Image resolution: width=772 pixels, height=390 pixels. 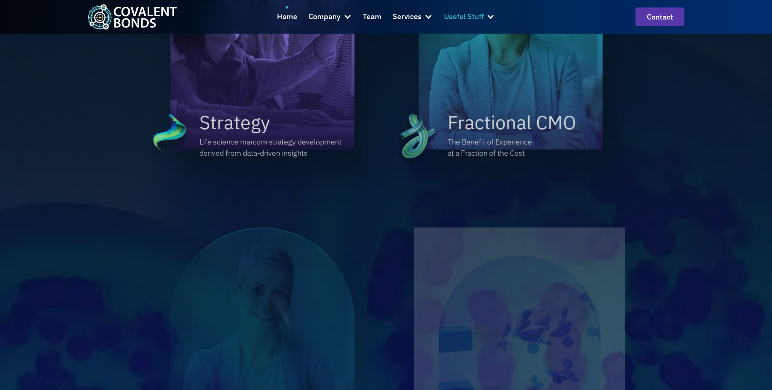 What do you see at coordinates (512, 122) in the screenshot?
I see `h2: Fractional CMO` at bounding box center [512, 122].